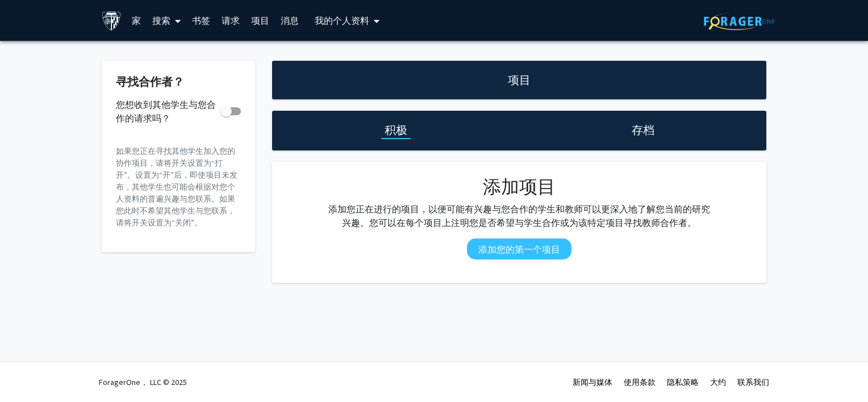  What do you see at coordinates (179, 187) in the screenshot?
I see `p: 如果您正在寻找其他学生加入您的协作项目，请将开关设置为“打开”。设置为“开”后，即使项目未发布，其他学生也可能会根据对您个人资料的普遍兴趣与您联系。如果您此时不希望其他学生与您联系，请将开关设置...` at bounding box center [179, 187].